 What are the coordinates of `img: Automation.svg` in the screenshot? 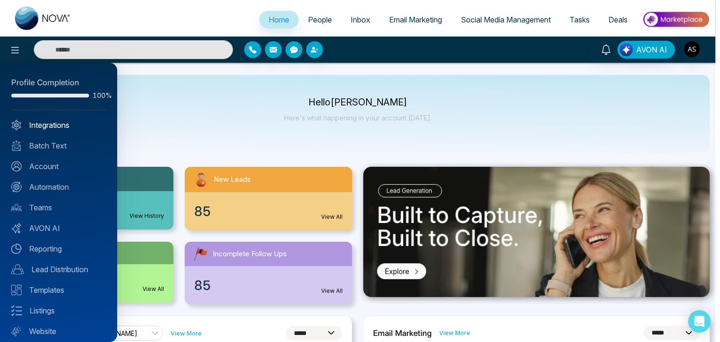 It's located at (16, 187).